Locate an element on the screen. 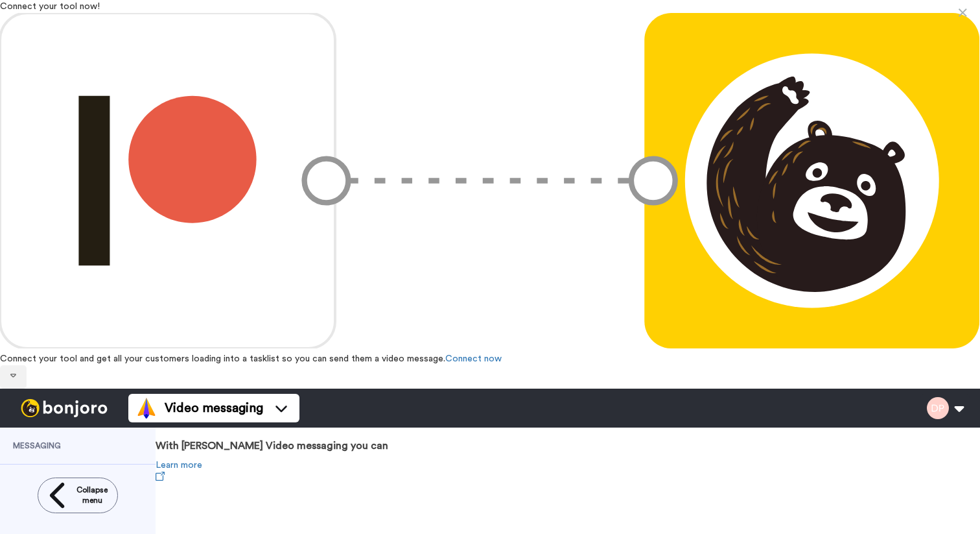 The image size is (980, 534). span: Video messaging is located at coordinates (214, 408).